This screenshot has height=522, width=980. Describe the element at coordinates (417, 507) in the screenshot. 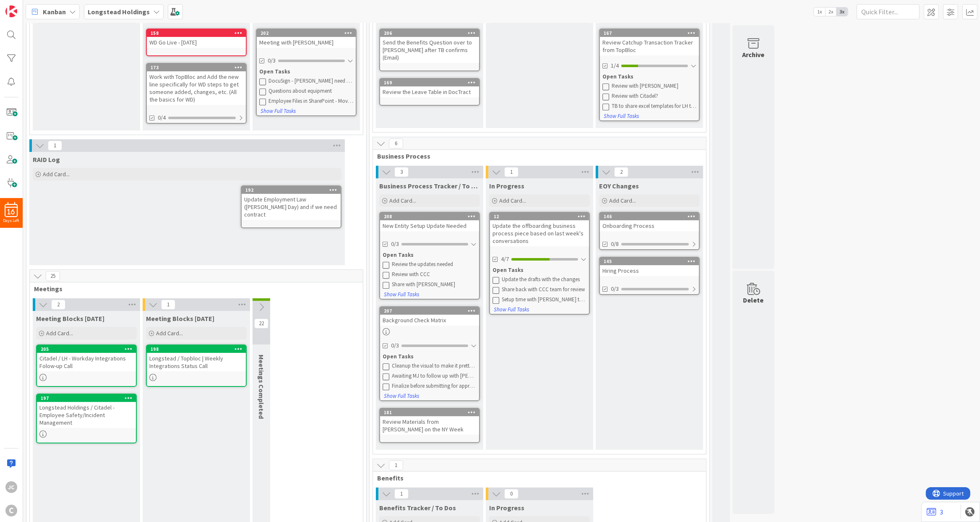

I see `span: Benefits Tracker / To Dos` at that location.